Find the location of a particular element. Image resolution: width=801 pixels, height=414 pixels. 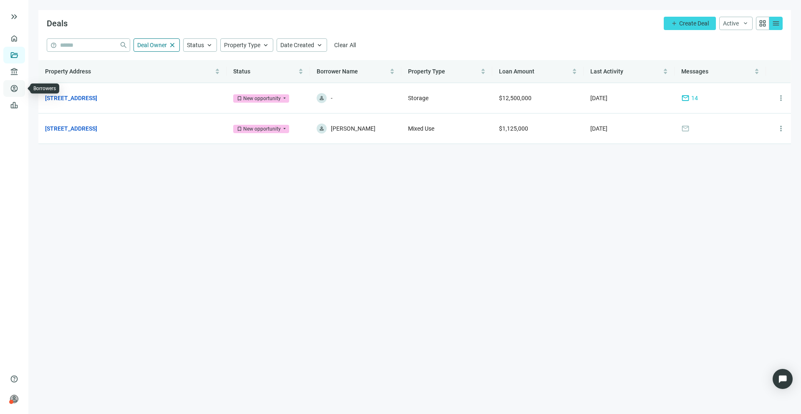

span: Active is located at coordinates (731, 23).